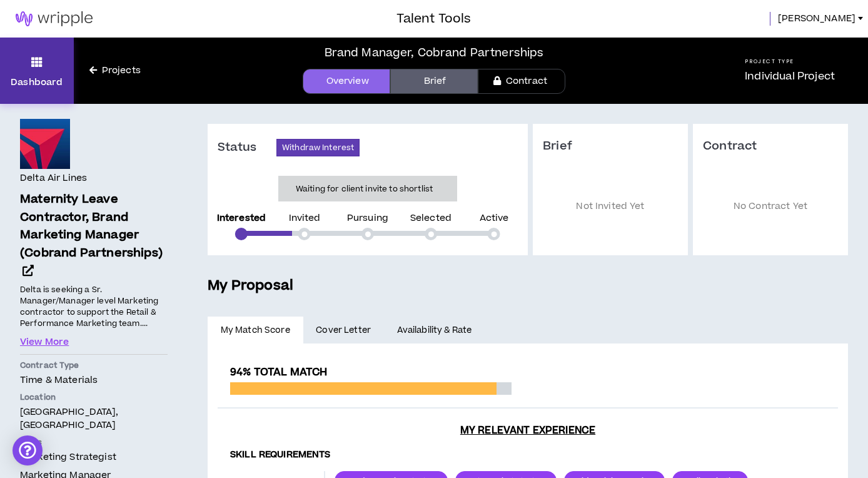  I want to click on p: Time & Materials, so click(94, 380).